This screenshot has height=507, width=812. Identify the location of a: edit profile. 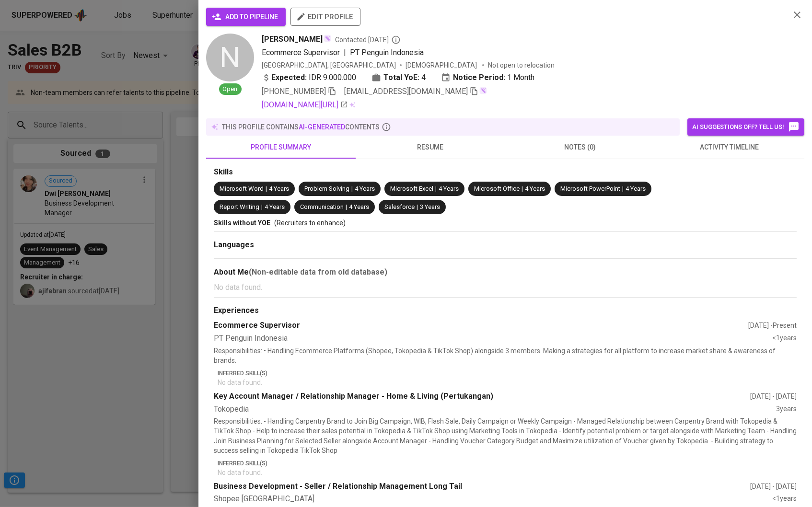
(326, 16).